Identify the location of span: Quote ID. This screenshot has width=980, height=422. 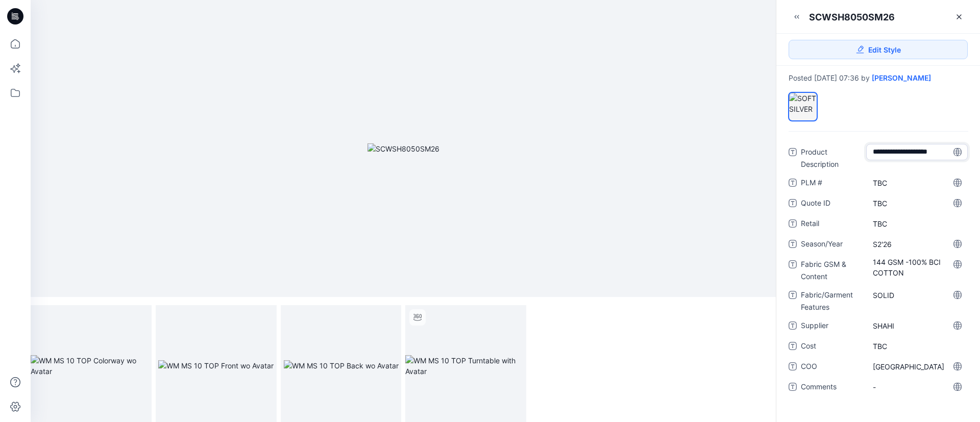
(832, 204).